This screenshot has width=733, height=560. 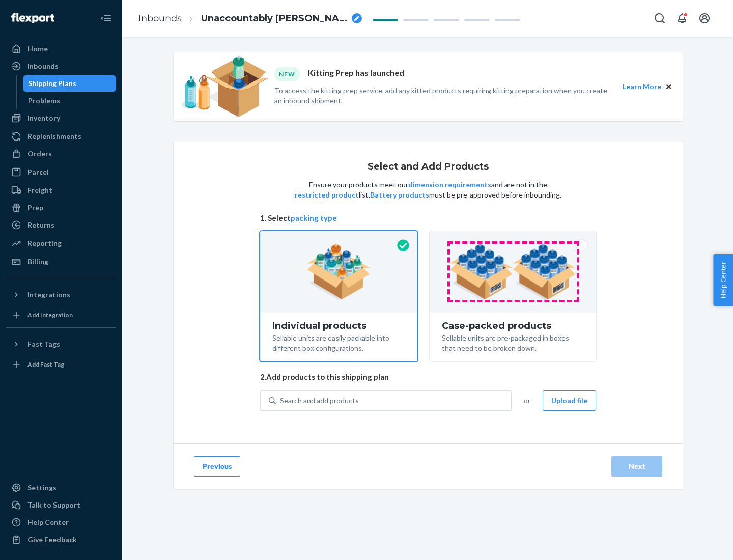 What do you see at coordinates (313, 218) in the screenshot?
I see `button: packing type` at bounding box center [313, 218].